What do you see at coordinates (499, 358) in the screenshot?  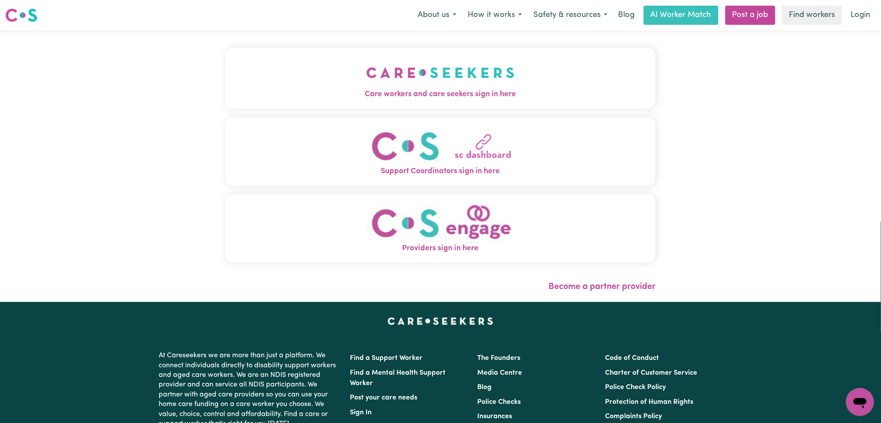 I see `a: The Founders` at bounding box center [499, 358].